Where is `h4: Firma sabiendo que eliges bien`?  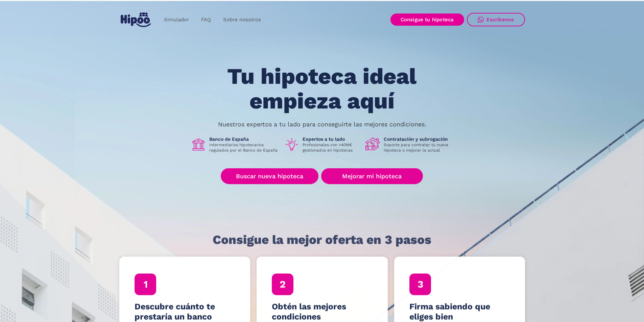 h4: Firma sabiendo que eliges bien is located at coordinates (460, 312).